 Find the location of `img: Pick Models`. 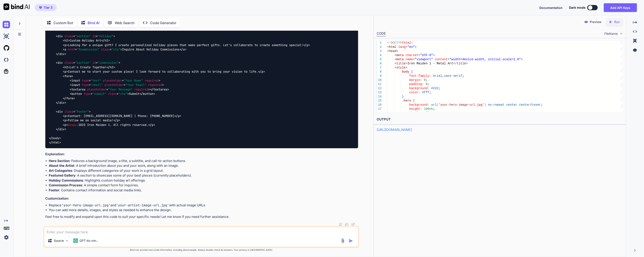

img: Pick Models is located at coordinates (67, 241).